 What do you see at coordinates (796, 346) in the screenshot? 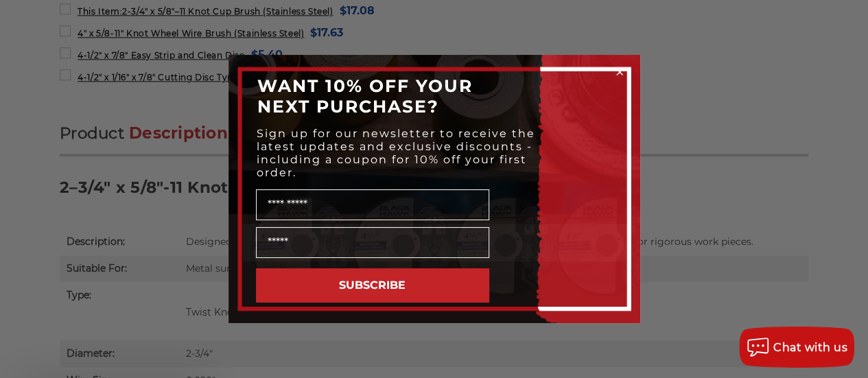
I see `button: Chat with us` at bounding box center [796, 346].